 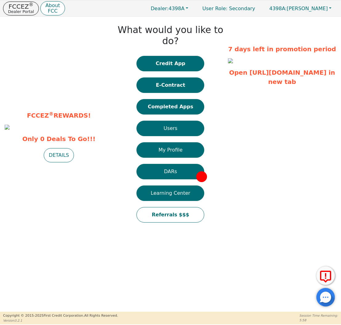 What do you see at coordinates (21, 6) in the screenshot?
I see `p: FCCEZ` at bounding box center [21, 6].